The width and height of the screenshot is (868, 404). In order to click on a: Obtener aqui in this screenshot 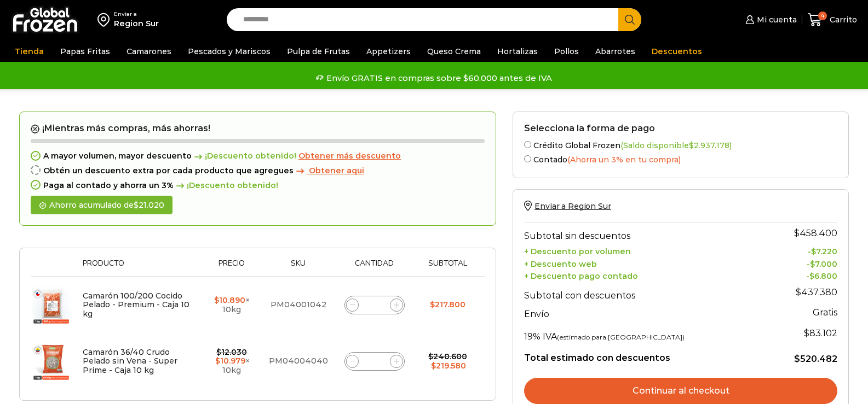, I will do `click(328, 171)`.